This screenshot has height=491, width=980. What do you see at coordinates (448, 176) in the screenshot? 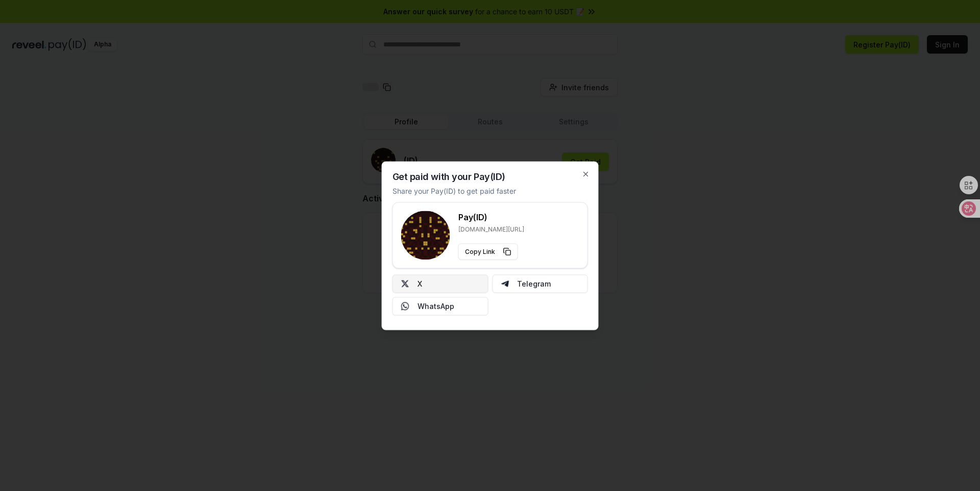
I see `h2: Get paid with your Pay(ID)` at bounding box center [448, 176].